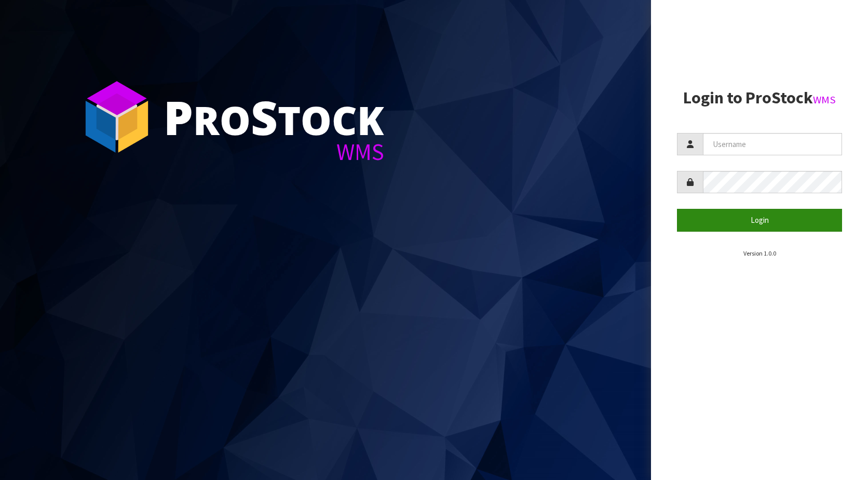 The image size is (868, 480). What do you see at coordinates (760, 98) in the screenshot?
I see `h2: Login to ProStock` at bounding box center [760, 98].